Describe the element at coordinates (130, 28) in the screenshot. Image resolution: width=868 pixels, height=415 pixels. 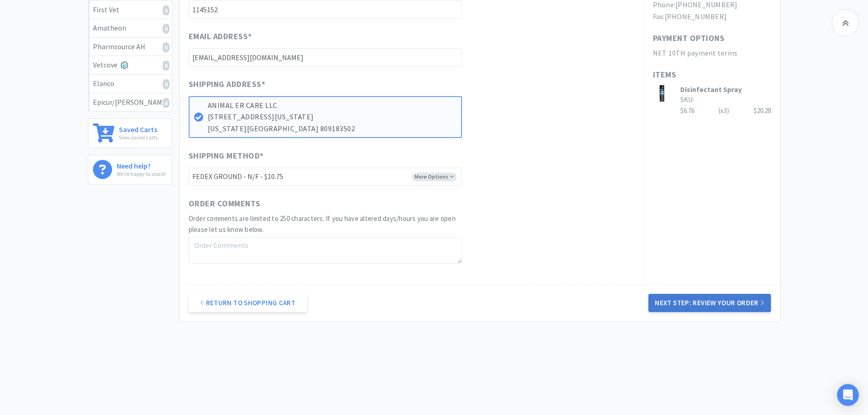
I see `a: Amatheon0` at that location.